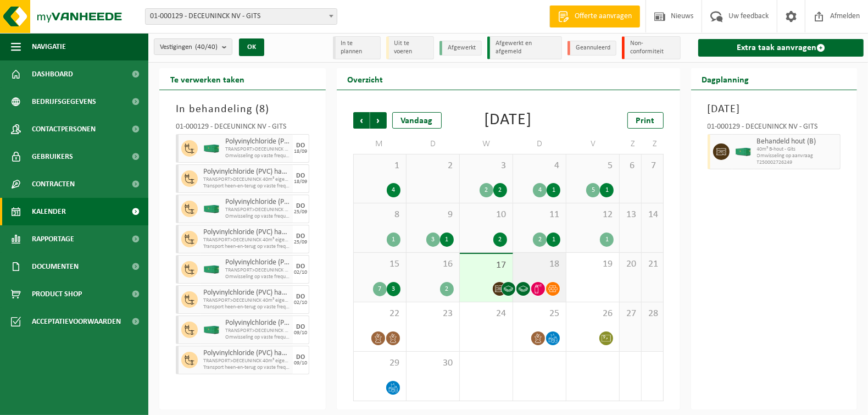 The image size is (868, 415). I want to click on span: Vorige, so click(361, 120).